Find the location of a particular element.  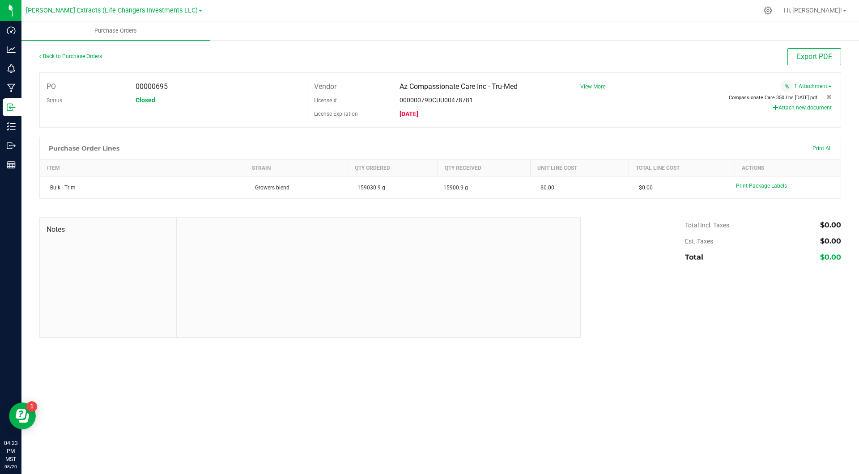

p: 08/20 is located at coordinates (11, 467).